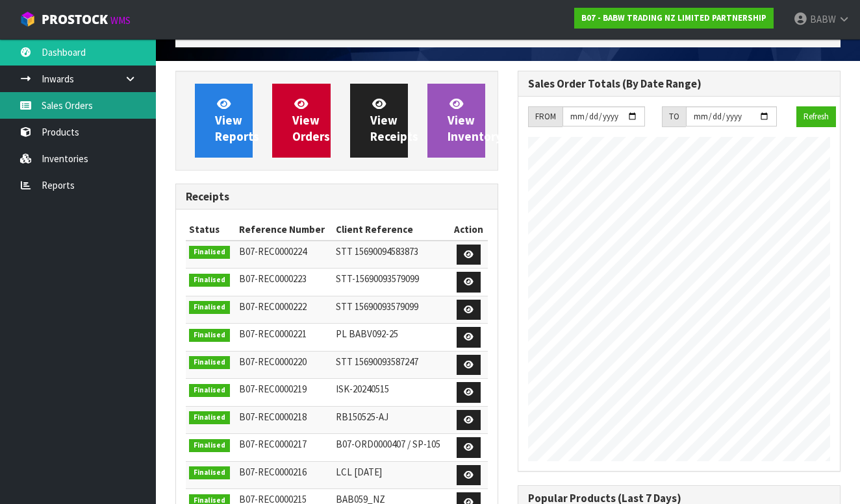 The width and height of the screenshot is (860, 504). I want to click on span: STT 15690093587247, so click(377, 361).